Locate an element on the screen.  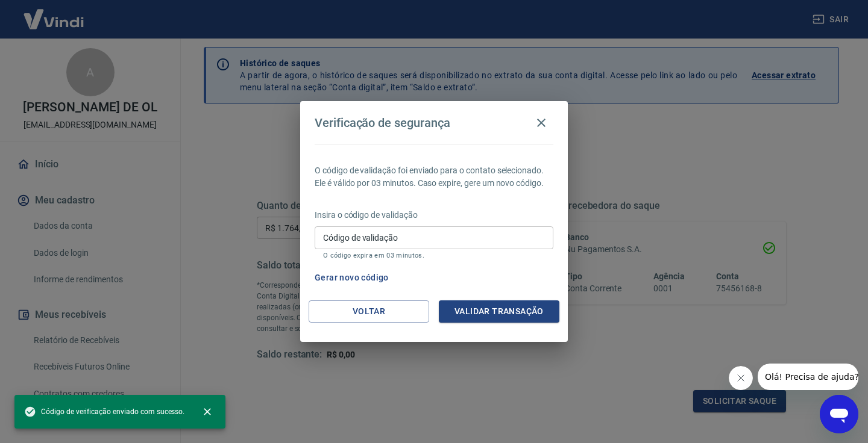
button: close is located at coordinates (208, 412).